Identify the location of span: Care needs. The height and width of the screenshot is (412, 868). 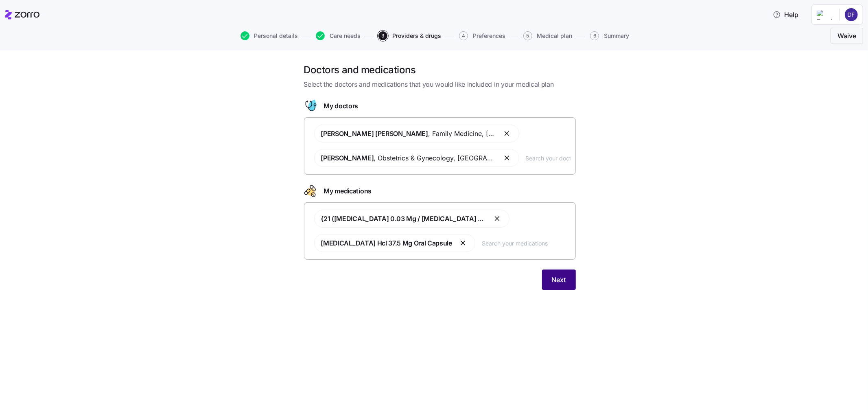
(345, 36).